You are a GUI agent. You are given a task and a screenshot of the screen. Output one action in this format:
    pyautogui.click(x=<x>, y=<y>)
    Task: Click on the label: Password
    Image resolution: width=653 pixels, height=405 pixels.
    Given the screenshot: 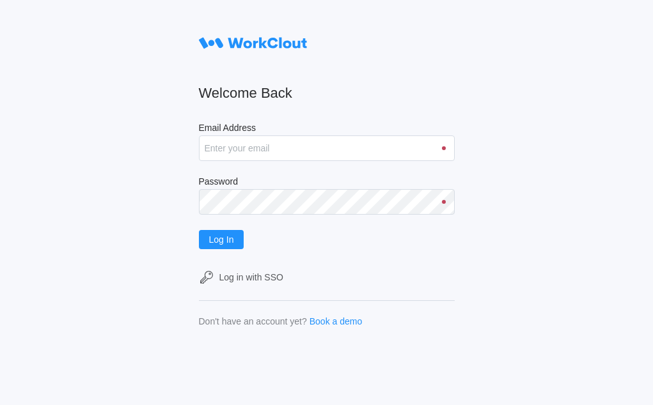 What is the action you would take?
    pyautogui.click(x=327, y=183)
    